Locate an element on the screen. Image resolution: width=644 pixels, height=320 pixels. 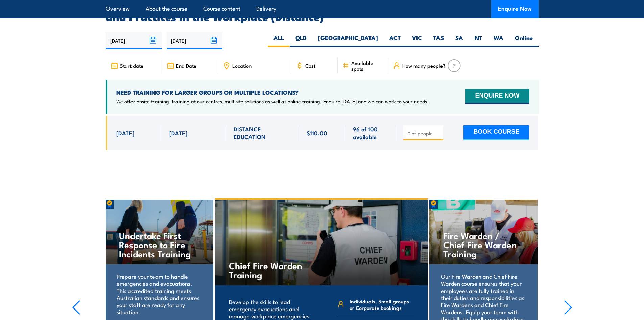
span: DISTANCE EDUCATION is located at coordinates (263, 133).